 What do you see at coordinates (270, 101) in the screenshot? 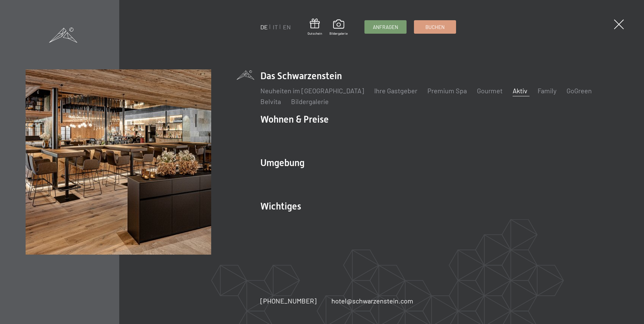
I see `a: Belvita` at bounding box center [270, 101].